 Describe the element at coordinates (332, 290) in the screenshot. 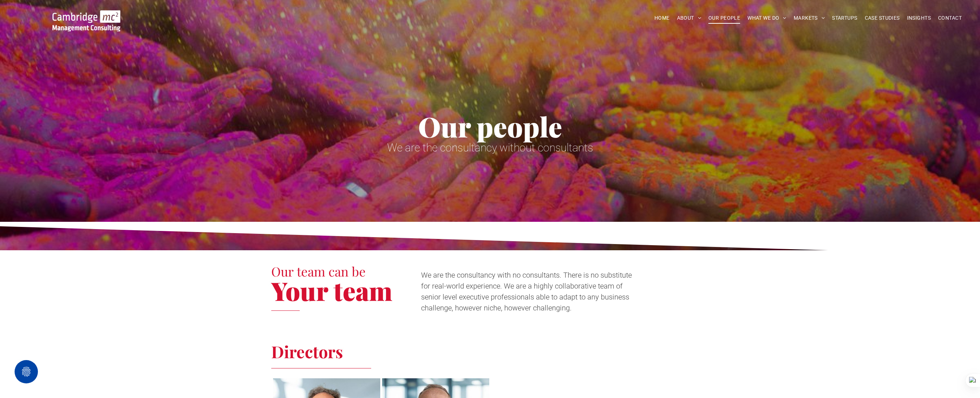

I see `span: Your team` at that location.